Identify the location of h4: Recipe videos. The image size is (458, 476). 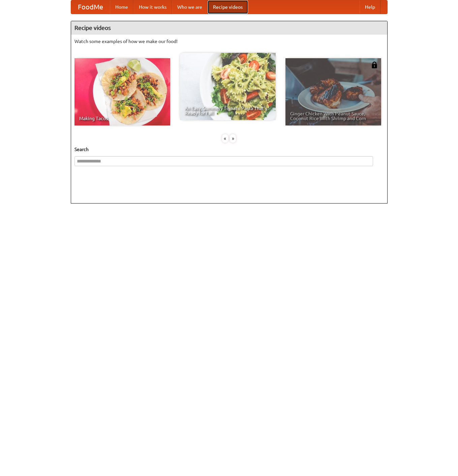
(229, 28).